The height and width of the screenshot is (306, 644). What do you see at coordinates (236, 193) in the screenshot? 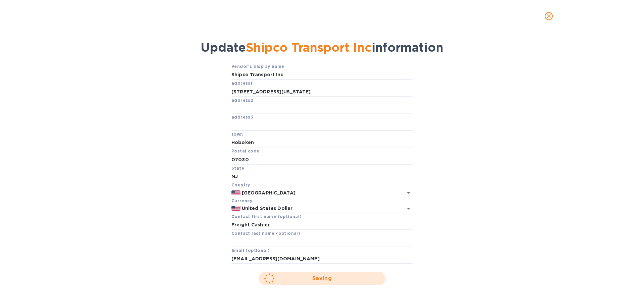
I see `img: US` at bounding box center [236, 193].